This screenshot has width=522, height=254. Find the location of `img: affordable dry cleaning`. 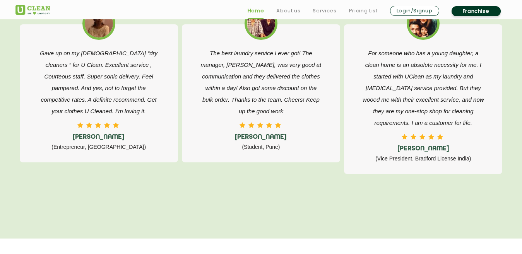

img: affordable dry cleaning is located at coordinates (423, 23).